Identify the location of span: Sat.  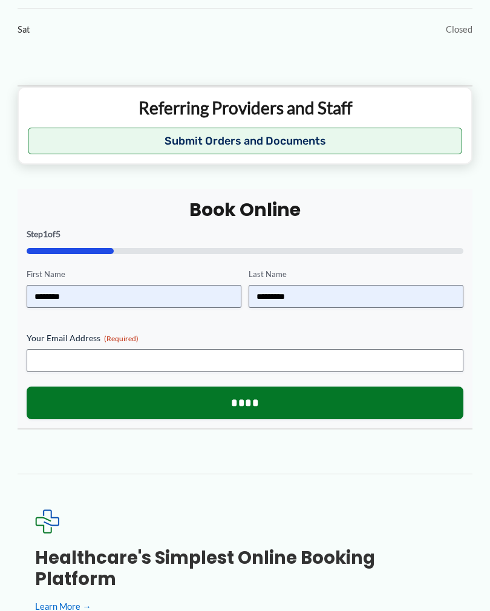
(24, 29).